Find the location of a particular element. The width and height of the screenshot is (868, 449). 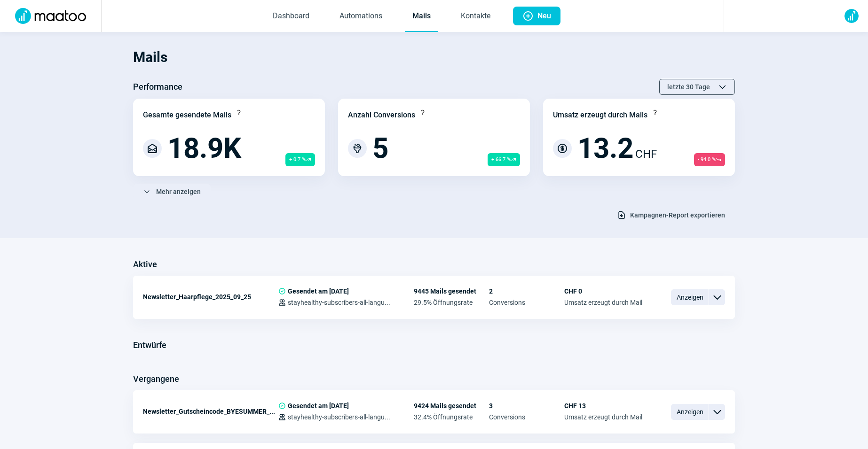

span: Neu is located at coordinates (544, 16).